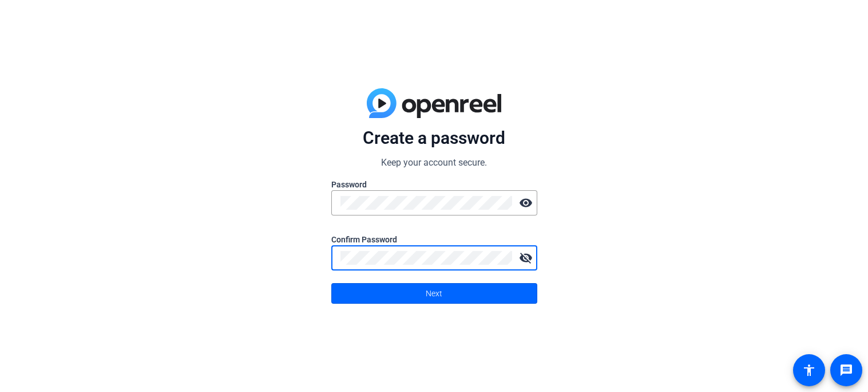 The image size is (868, 392). I want to click on label: Confirm Password, so click(434, 239).